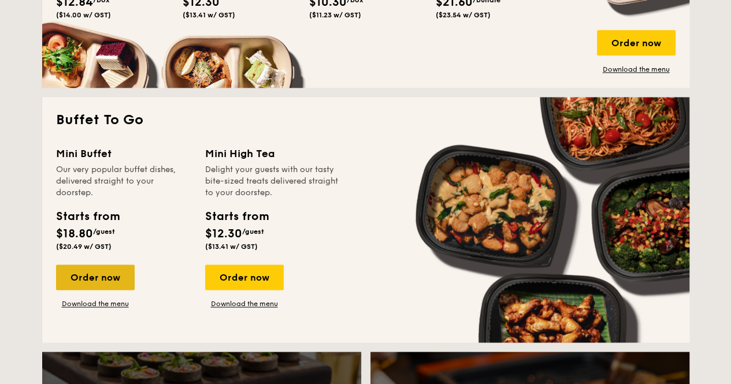  Describe the element at coordinates (273, 154) in the screenshot. I see `div: Mini High Tea` at that location.